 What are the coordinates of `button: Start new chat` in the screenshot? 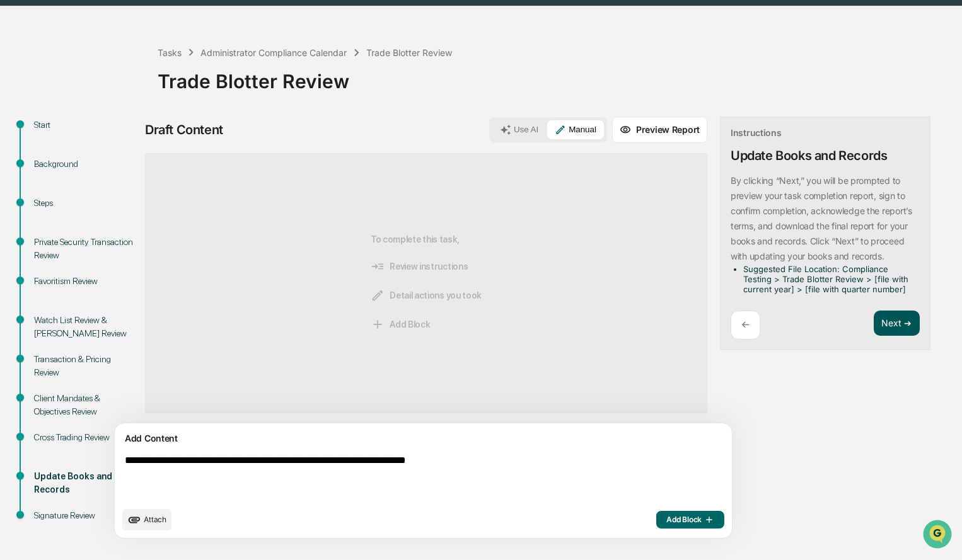 It's located at (222, 108).